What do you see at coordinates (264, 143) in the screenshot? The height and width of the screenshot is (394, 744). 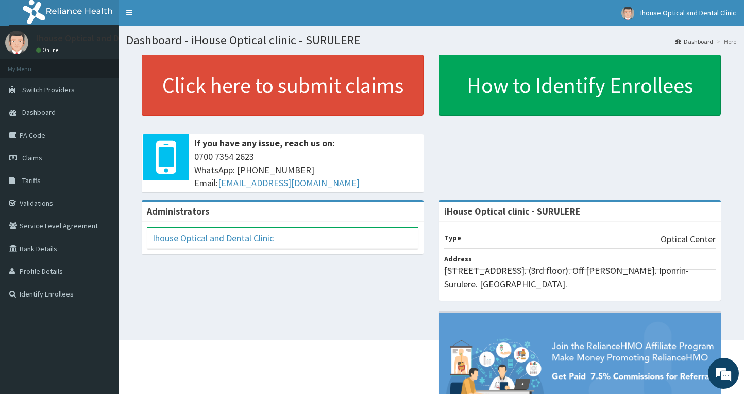 I see `b: If you have any issue, reach us on:` at bounding box center [264, 143].